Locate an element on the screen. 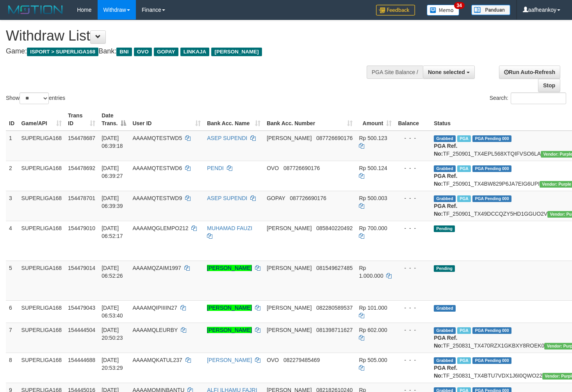 Image resolution: width=572 pixels, height=392 pixels. td: 4 is located at coordinates (12, 241).